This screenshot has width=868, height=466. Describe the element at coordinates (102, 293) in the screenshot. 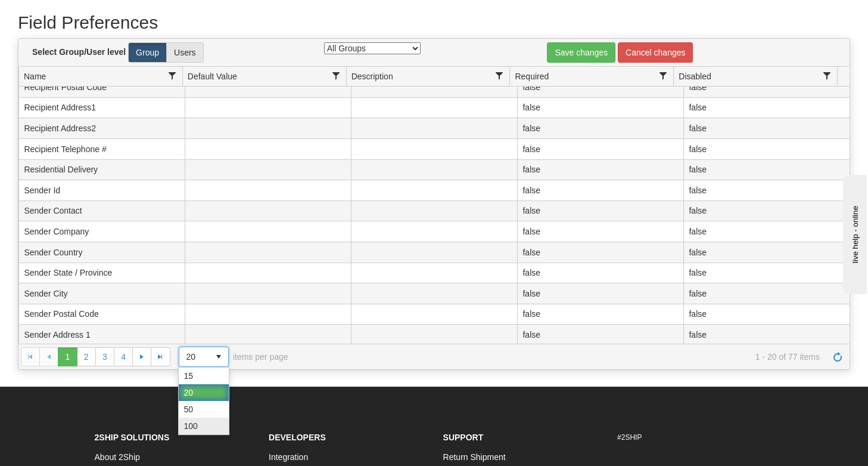

I see `td: Sender City` at that location.